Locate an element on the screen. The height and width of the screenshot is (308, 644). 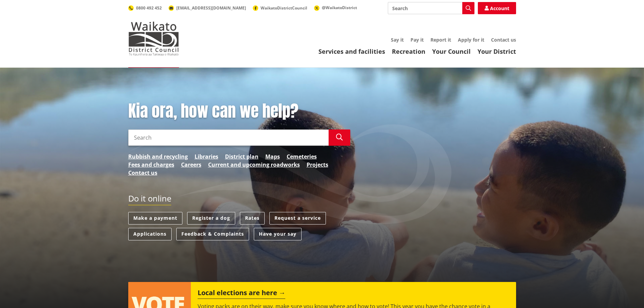
a: Say it is located at coordinates (397, 40).